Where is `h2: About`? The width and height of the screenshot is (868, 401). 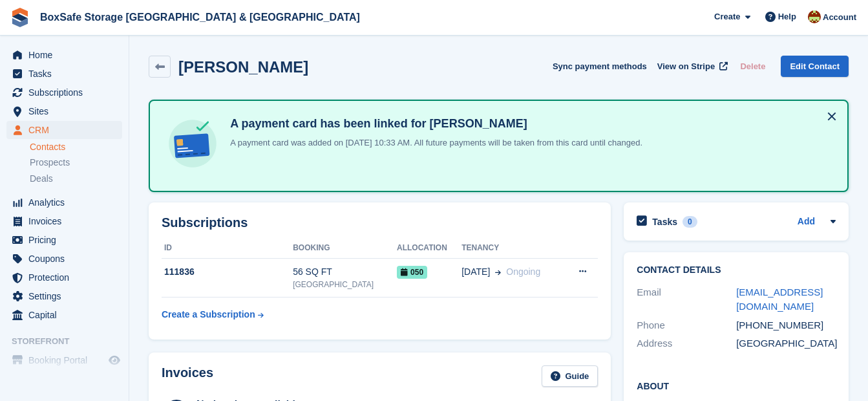
h2: About is located at coordinates (736, 385).